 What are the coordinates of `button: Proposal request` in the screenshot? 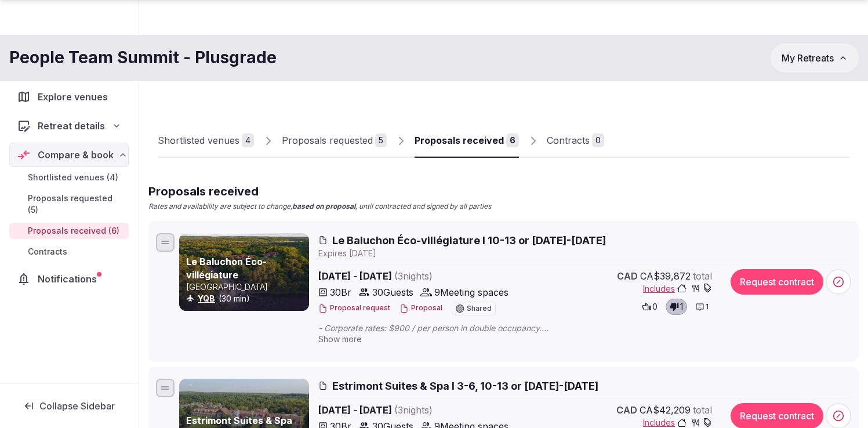 It's located at (354, 308).